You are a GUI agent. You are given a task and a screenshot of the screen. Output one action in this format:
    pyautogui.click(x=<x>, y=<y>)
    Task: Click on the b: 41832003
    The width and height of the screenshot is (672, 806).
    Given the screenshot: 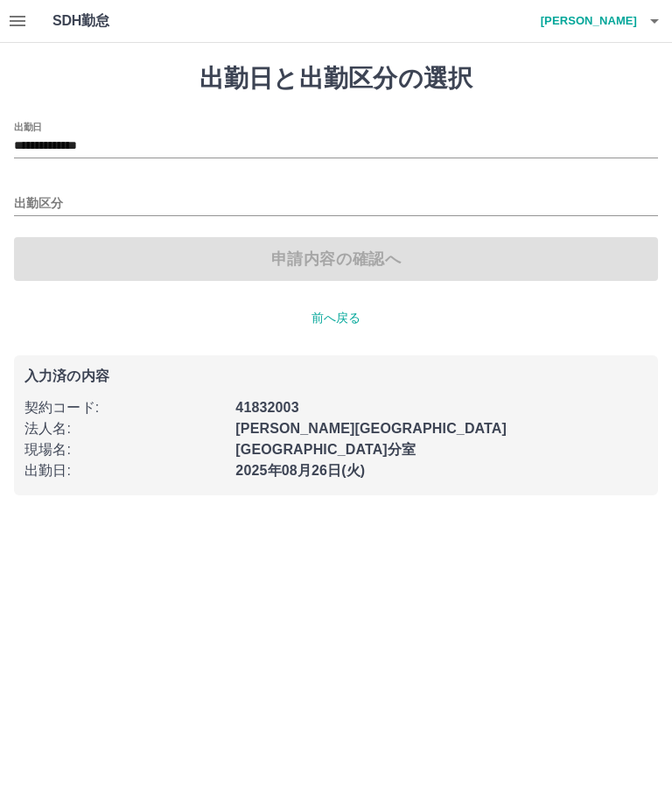 What is the action you would take?
    pyautogui.click(x=267, y=407)
    